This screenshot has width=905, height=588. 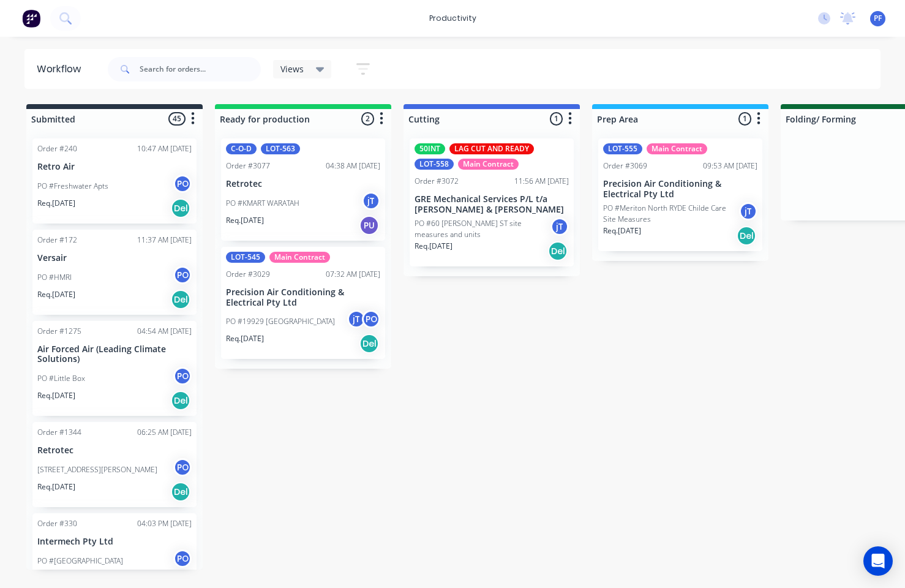 What do you see at coordinates (281, 149) in the screenshot?
I see `div: LOT-563` at bounding box center [281, 149].